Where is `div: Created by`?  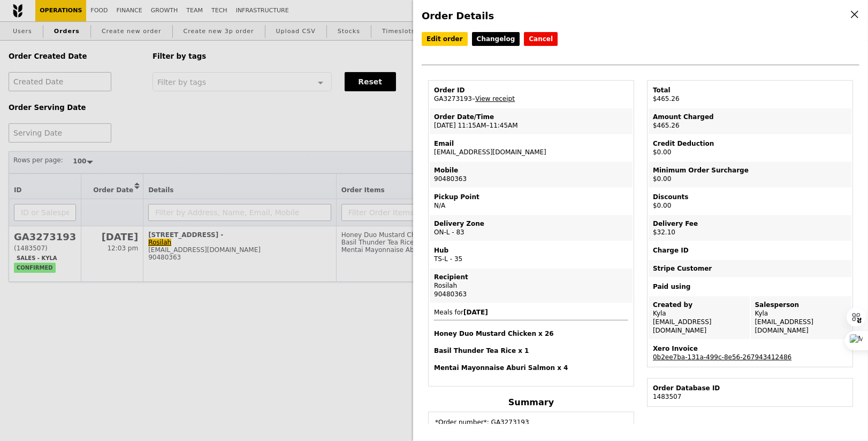 div: Created by is located at coordinates (699, 305).